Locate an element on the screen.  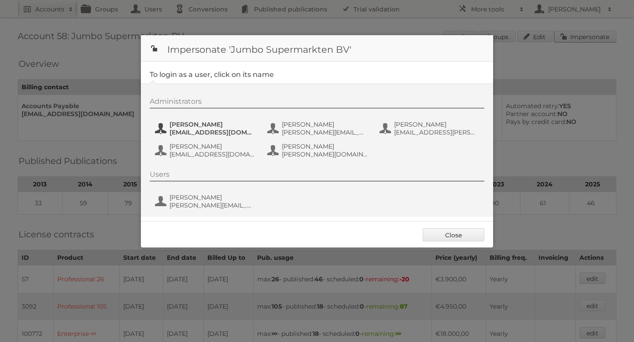
div: Users is located at coordinates (317, 176).